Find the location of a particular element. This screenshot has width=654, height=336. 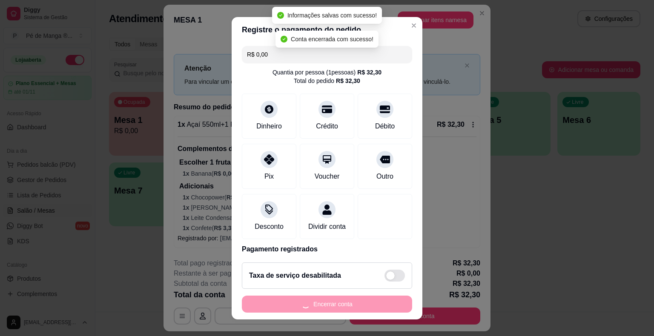

div: Dividir conta is located at coordinates (327, 227).